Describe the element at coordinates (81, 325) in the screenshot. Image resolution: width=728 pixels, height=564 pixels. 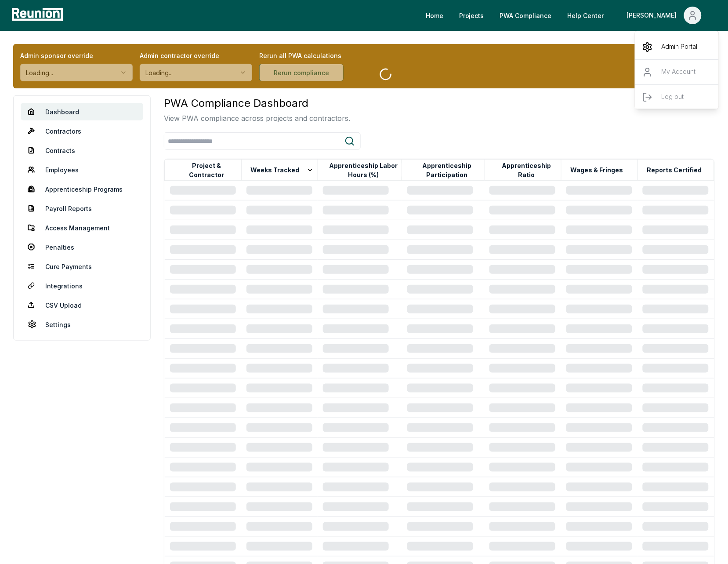
I see `a: Settings` at that location.